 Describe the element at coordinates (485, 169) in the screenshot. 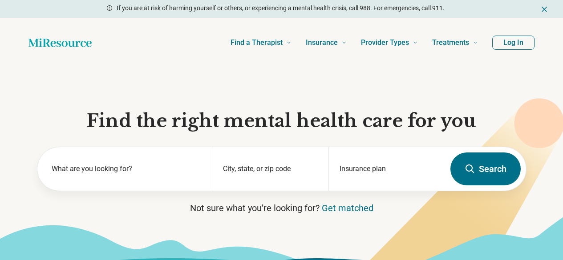

I see `button: Search` at that location.